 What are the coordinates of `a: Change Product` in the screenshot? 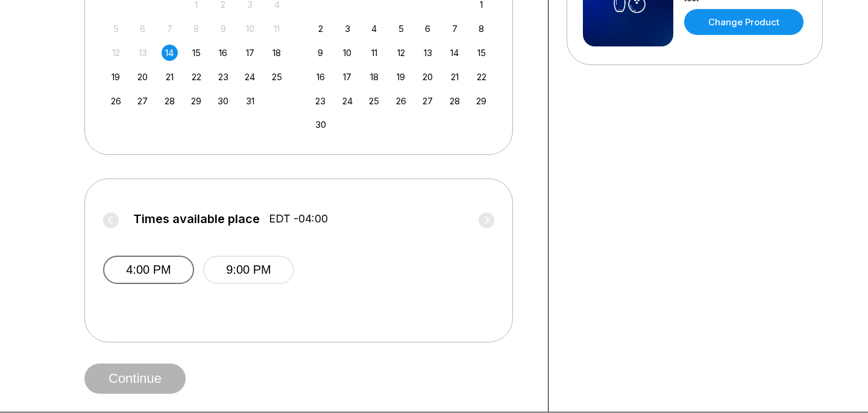 It's located at (744, 22).